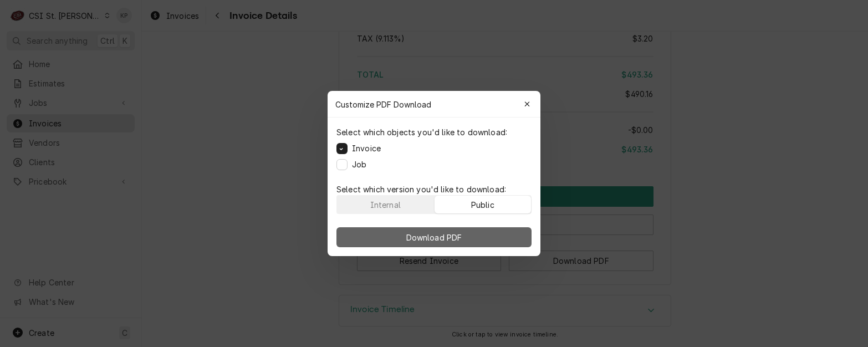 The width and height of the screenshot is (868, 347). I want to click on button: Download PDF, so click(434, 237).